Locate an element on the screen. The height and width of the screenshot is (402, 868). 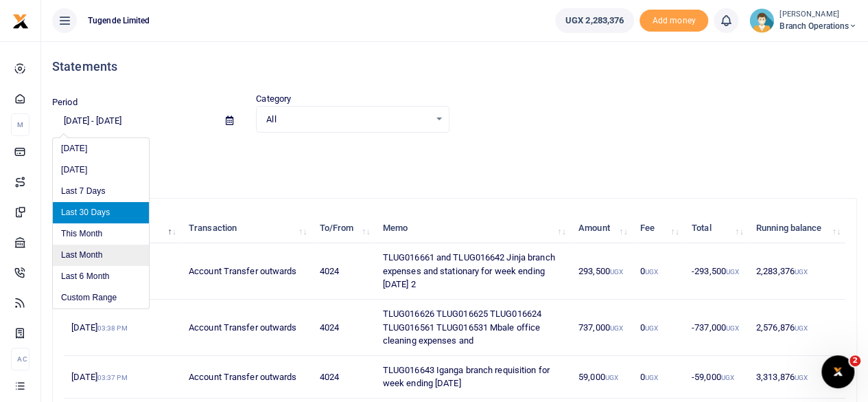
li: Wallet ballance is located at coordinates (594, 21).